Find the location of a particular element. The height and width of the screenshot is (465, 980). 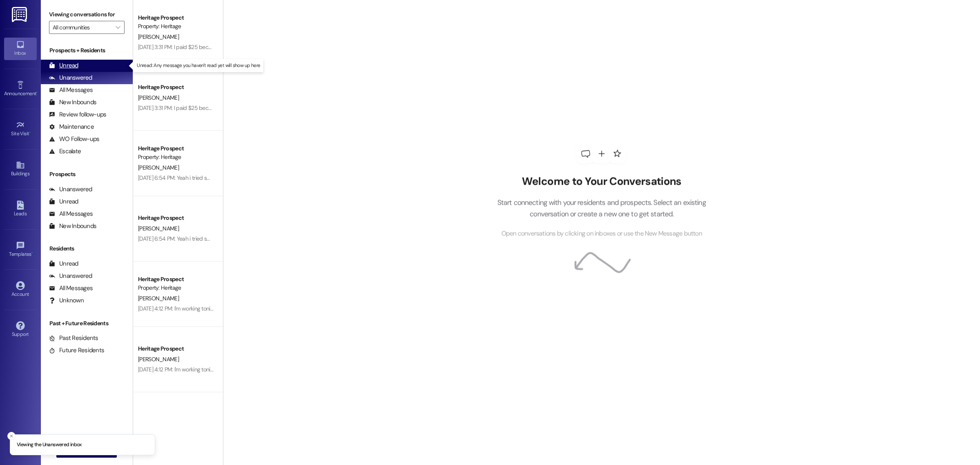

a: Leads is located at coordinates (21, 209).